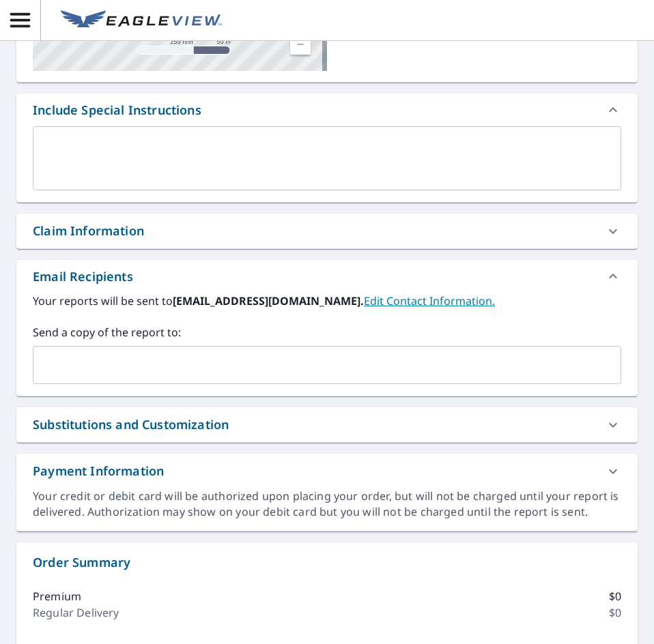  I want to click on label: Your reports will be sent to, so click(327, 301).